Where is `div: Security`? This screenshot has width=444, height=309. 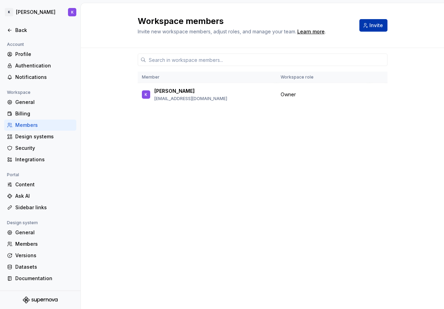 div: Security is located at coordinates (44, 148).